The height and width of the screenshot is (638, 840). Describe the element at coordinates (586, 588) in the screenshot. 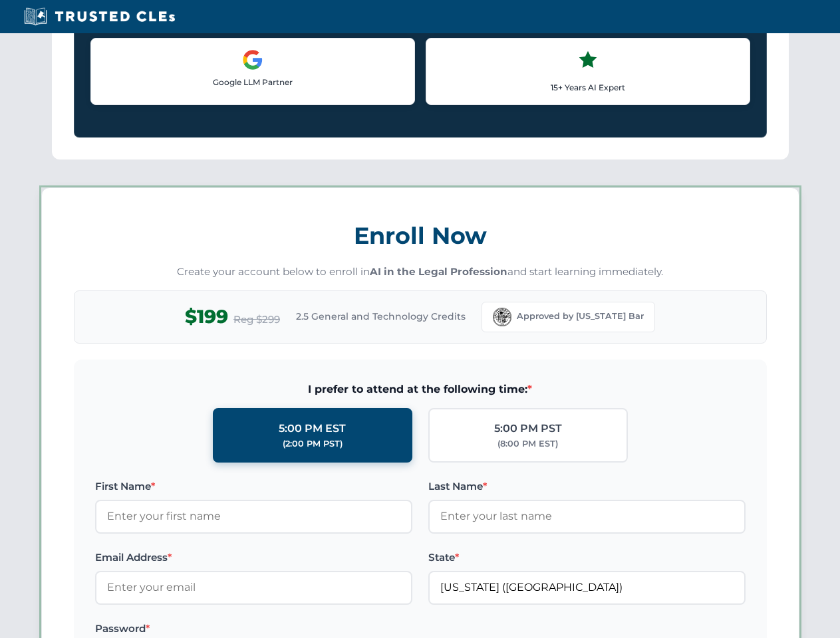

I see `input: Florida (FL)` at that location.